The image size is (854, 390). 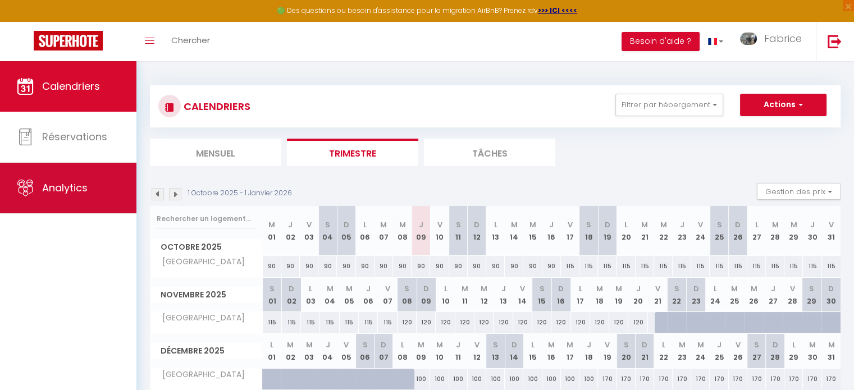 I want to click on a: >>> ICI <<<<, so click(x=558, y=10).